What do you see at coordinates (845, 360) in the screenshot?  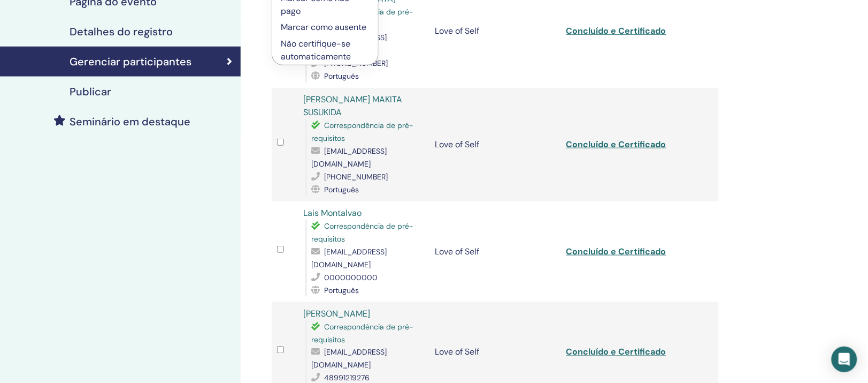 I see `div: Open Intercom Messenger` at bounding box center [845, 360].